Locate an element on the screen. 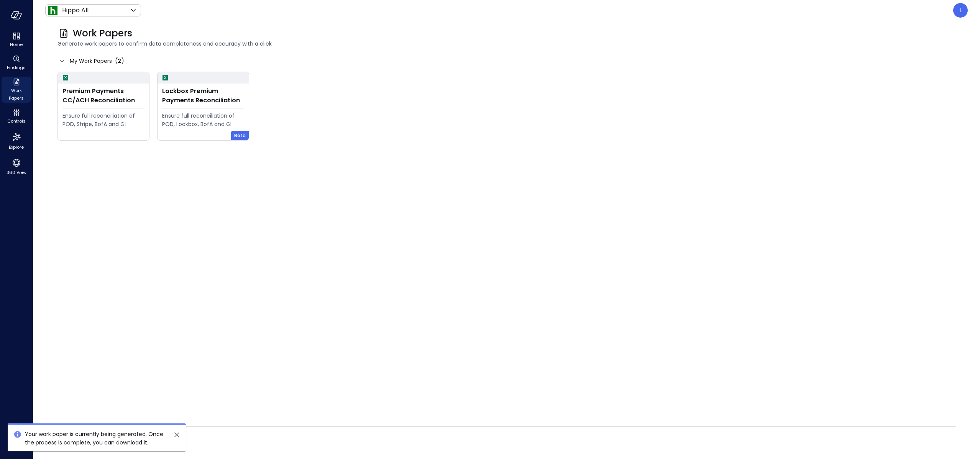  p: L is located at coordinates (960, 10).